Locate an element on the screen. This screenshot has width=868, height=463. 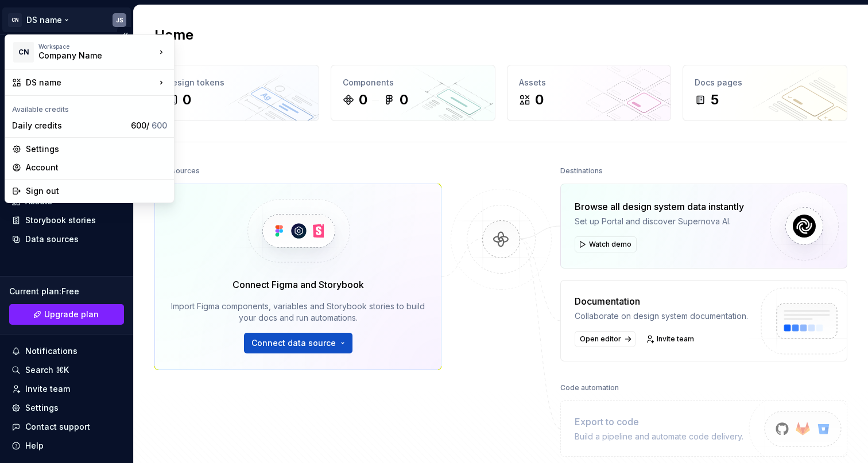
div: DS name is located at coordinates (91, 83).